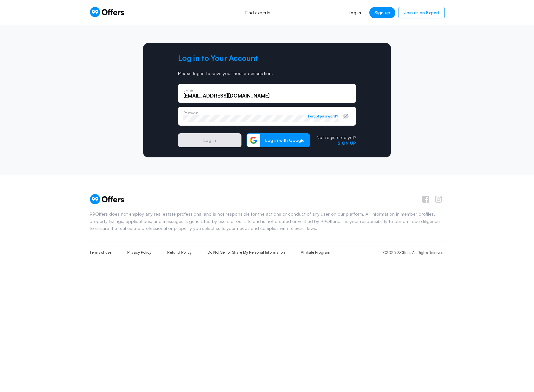  Describe the element at coordinates (246, 253) in the screenshot. I see `a: Do Not Sell or Share My Personal Information` at that location.